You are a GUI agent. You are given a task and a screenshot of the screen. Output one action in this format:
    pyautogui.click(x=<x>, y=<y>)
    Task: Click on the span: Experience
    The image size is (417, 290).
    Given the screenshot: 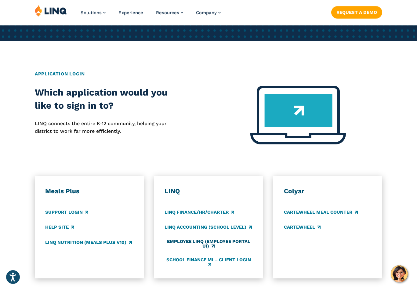 What is the action you would take?
    pyautogui.click(x=131, y=13)
    